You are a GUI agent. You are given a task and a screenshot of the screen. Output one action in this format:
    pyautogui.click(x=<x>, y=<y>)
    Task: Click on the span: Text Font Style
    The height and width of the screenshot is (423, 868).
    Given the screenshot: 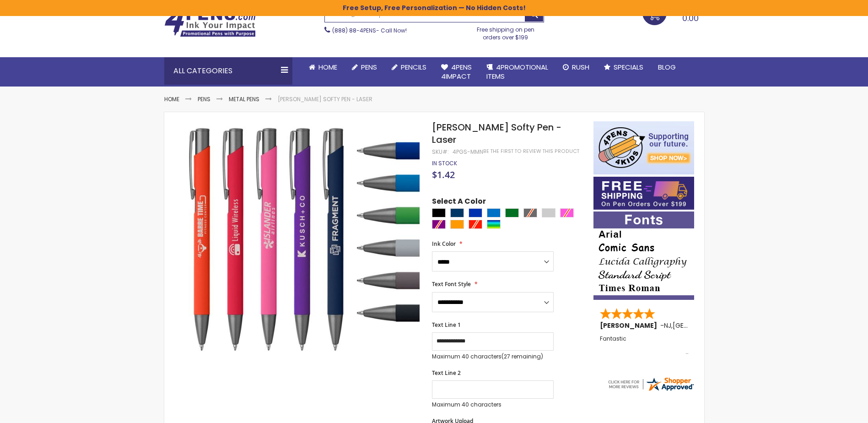 What is the action you would take?
    pyautogui.click(x=451, y=284)
    